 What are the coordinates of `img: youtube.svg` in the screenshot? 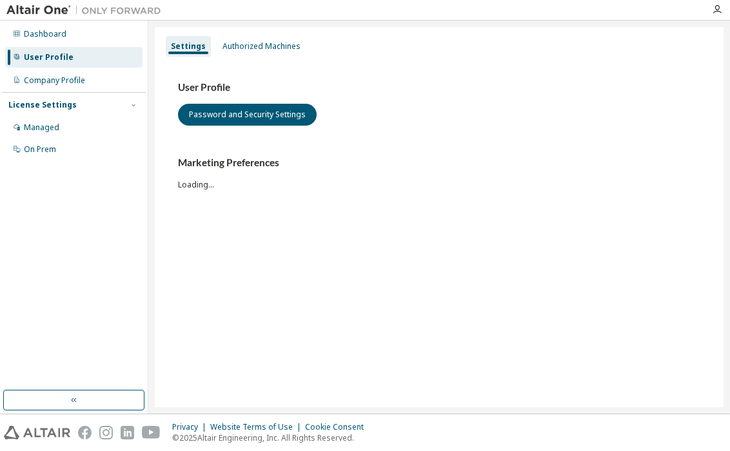 It's located at (151, 433).